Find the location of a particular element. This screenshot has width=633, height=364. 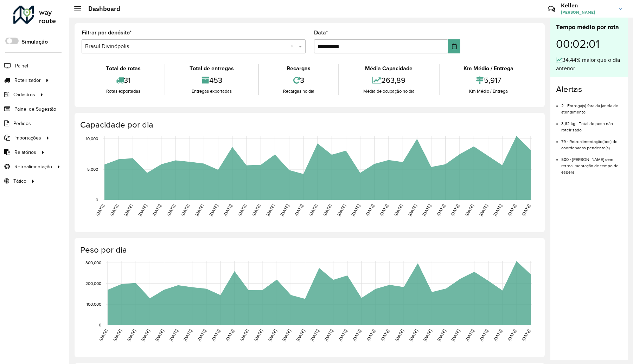

h3: Kellen is located at coordinates (587, 5).